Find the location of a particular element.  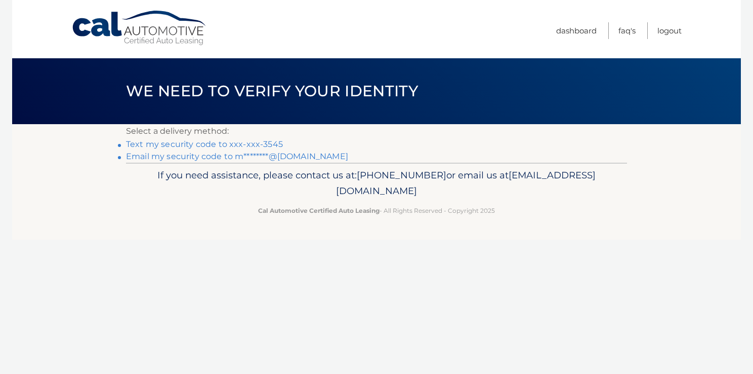

p: If you need assistance, please contact us at: or email us at is located at coordinates (377, 183).